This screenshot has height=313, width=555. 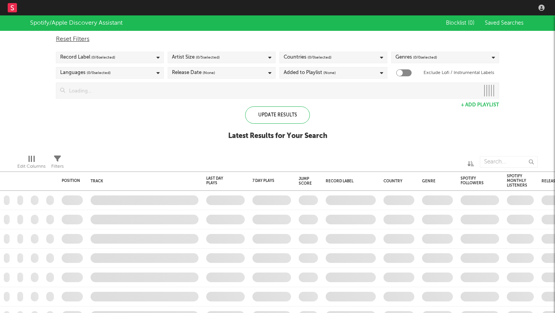 I want to click on div: Spotify Followers, so click(x=474, y=181).